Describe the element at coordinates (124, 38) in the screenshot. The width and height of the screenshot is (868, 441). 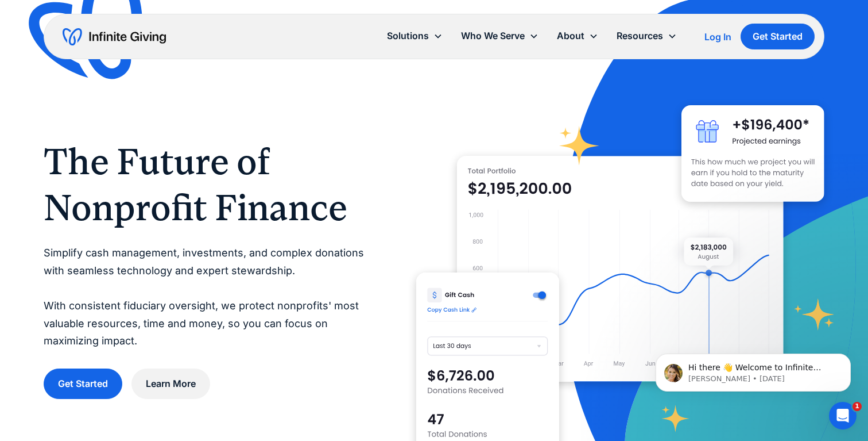
I see `p: Hi there 👋 Welcome to Infinite Giving. If you have any questions, just reply to this message. [GE...` at that location.